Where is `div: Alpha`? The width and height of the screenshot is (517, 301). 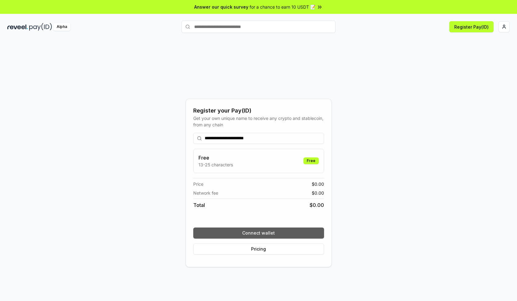 div: Alpha is located at coordinates (62, 27).